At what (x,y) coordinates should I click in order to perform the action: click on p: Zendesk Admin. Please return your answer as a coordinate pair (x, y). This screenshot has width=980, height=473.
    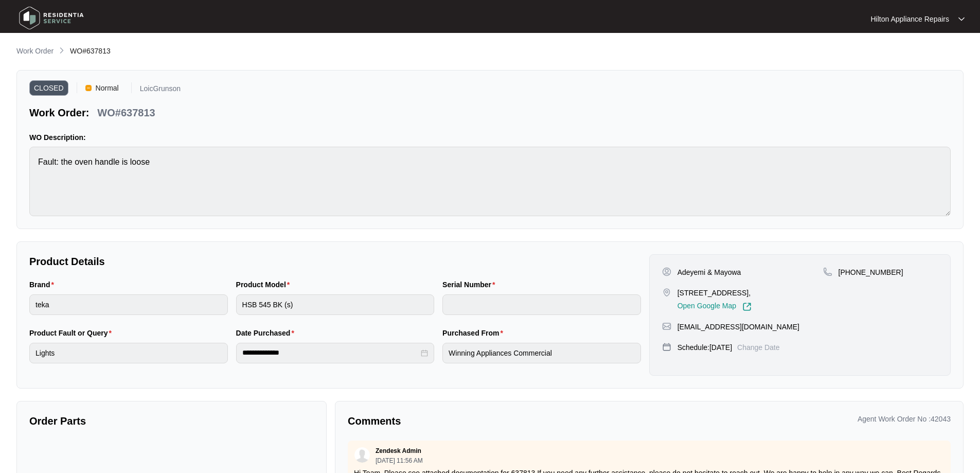
    Looking at the image, I should click on (398, 451).